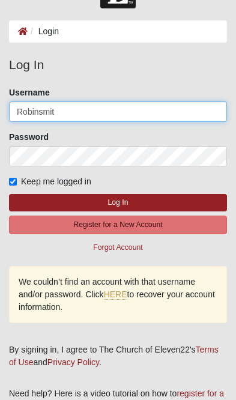 The image size is (236, 400). Describe the element at coordinates (118, 247) in the screenshot. I see `button: Forgot Account` at that location.